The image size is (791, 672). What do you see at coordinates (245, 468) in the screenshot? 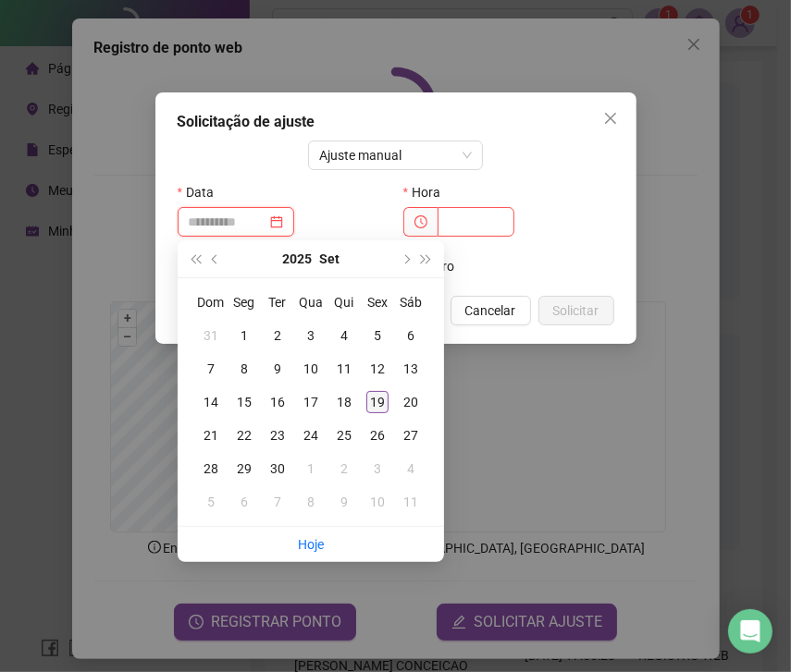
I see `div: 29` at bounding box center [245, 468].